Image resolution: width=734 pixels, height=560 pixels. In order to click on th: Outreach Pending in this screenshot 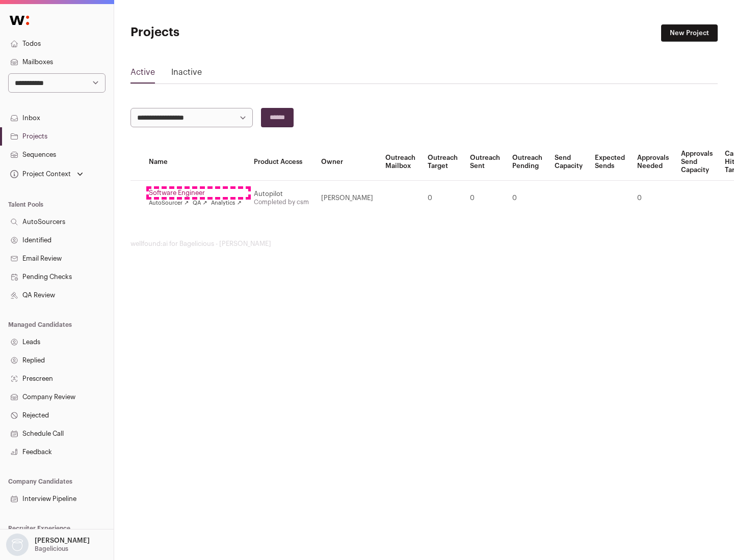, I will do `click(527, 162)`.